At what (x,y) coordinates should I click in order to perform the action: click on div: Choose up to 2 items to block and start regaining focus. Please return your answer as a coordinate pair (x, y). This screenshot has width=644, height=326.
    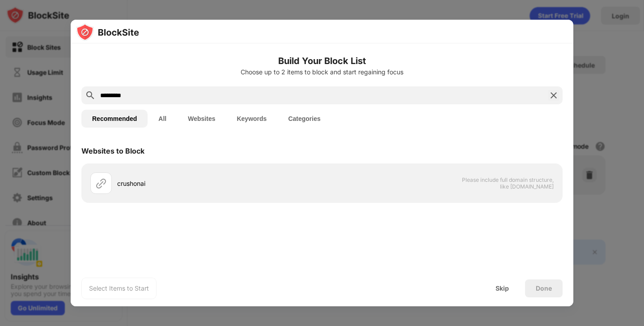
    Looking at the image, I should click on (322, 72).